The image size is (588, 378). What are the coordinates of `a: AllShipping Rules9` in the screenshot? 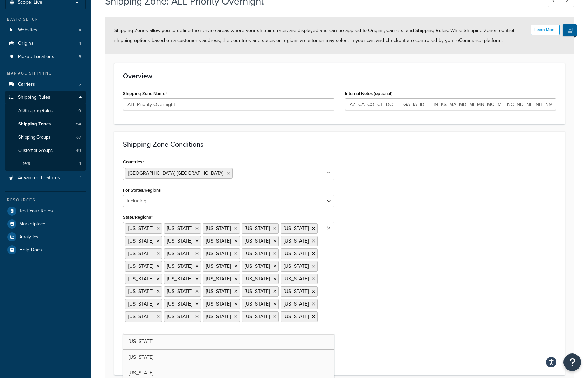 It's located at (46, 111).